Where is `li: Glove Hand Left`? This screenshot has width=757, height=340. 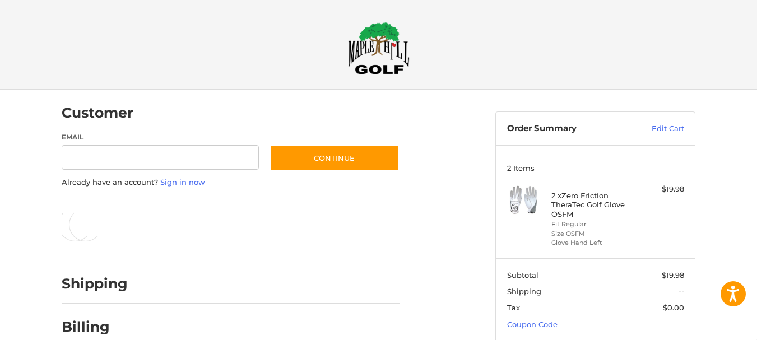
li: Glove Hand Left is located at coordinates (594, 243).